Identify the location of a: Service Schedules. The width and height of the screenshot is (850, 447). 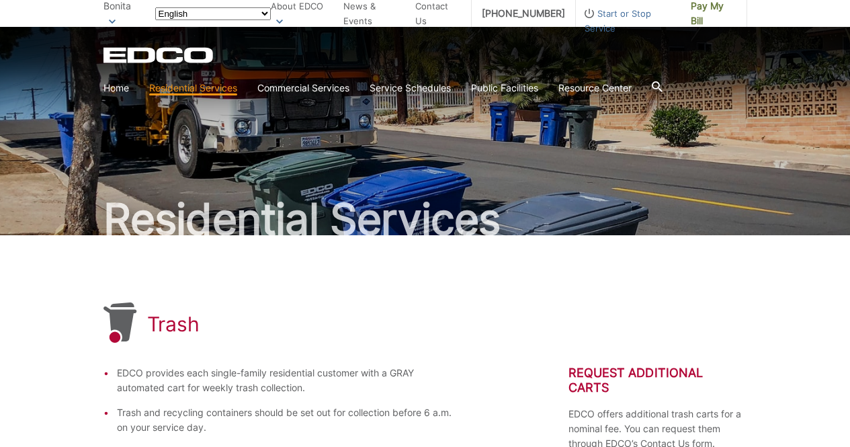
(410, 88).